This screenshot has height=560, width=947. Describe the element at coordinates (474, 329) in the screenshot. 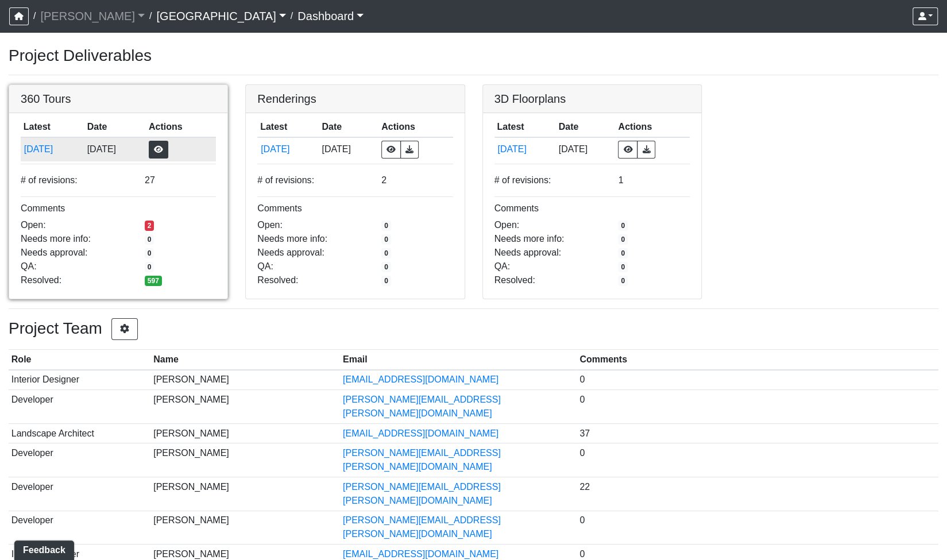

I see `h3: Project Team` at that location.